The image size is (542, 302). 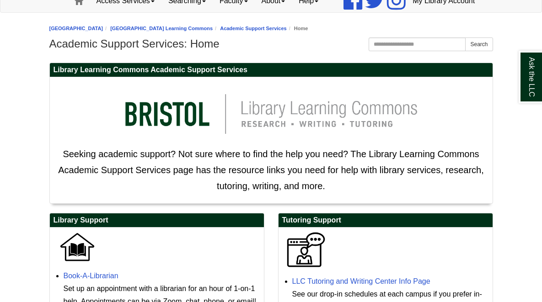 I want to click on nav: breadcrumb, so click(x=271, y=28).